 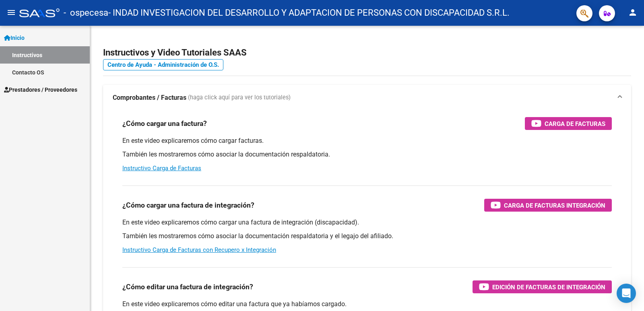 What do you see at coordinates (162, 169) in the screenshot?
I see `a: Instructivo Carga de Facturas` at bounding box center [162, 169].